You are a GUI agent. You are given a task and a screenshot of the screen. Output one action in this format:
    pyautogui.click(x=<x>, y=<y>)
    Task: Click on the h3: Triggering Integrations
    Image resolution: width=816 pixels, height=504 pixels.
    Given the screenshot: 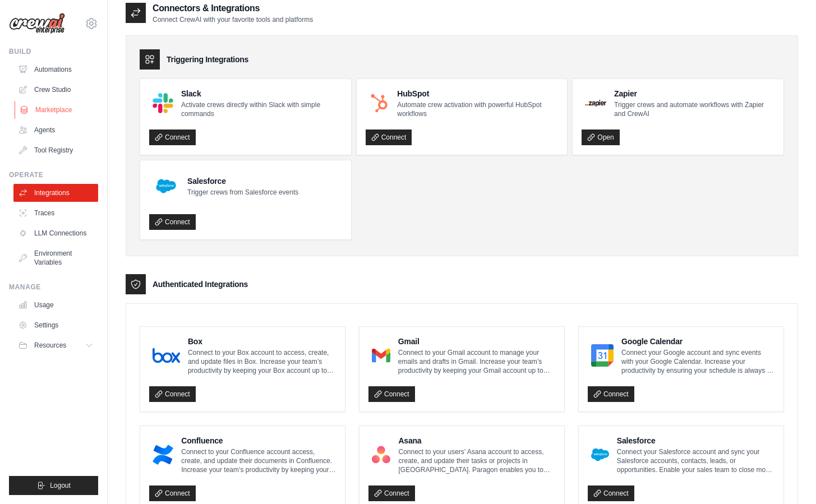 What is the action you would take?
    pyautogui.click(x=208, y=60)
    